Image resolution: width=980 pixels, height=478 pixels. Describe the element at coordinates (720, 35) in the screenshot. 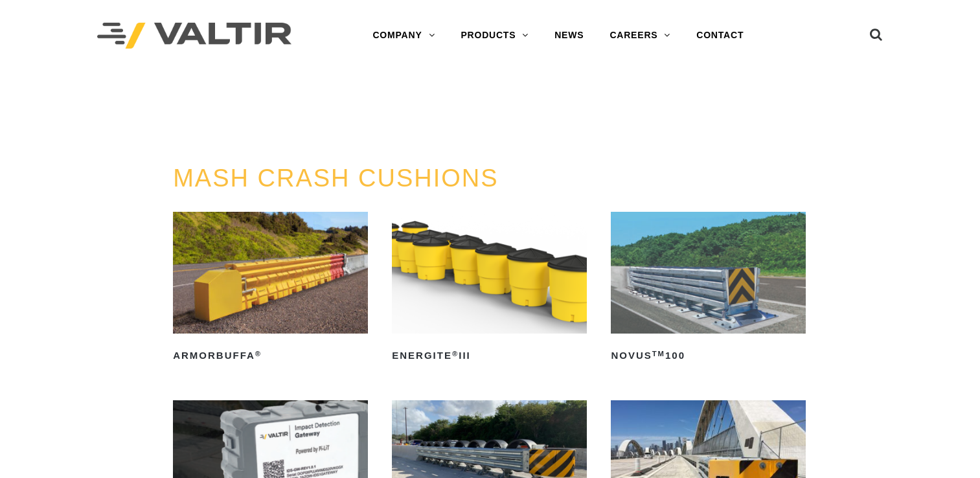

I see `a: CONTACT` at that location.